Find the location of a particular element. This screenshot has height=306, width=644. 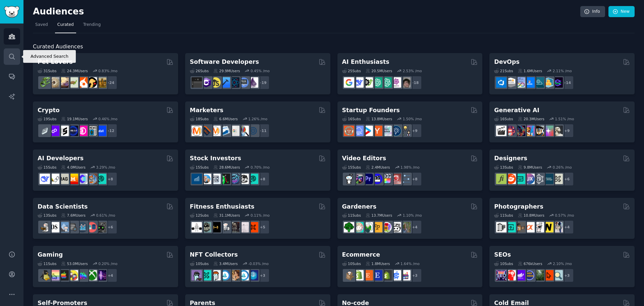

span: Curated Audiences is located at coordinates (58, 46).